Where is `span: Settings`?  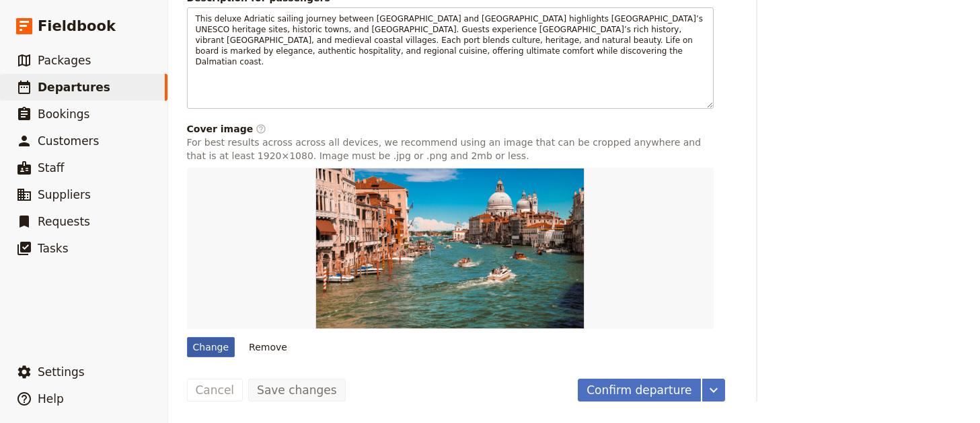 span: Settings is located at coordinates (61, 373).